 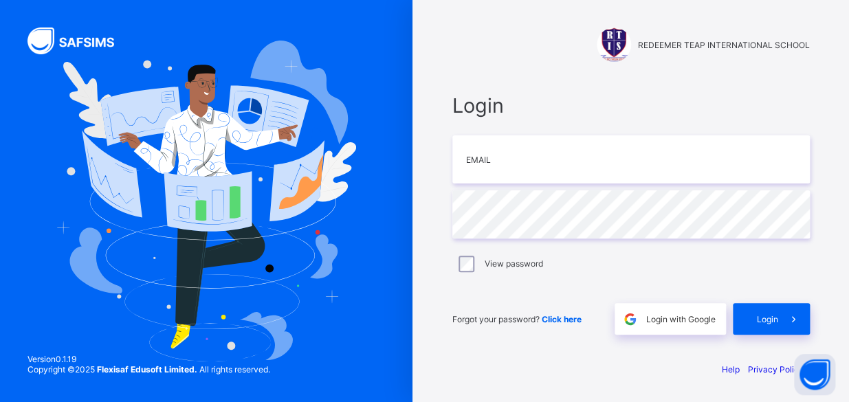 What do you see at coordinates (562, 319) in the screenshot?
I see `span: Click here` at bounding box center [562, 319].